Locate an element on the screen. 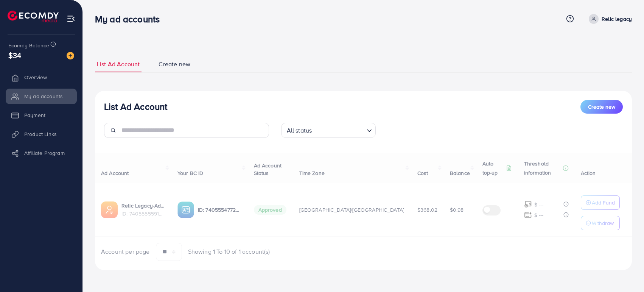 The height and width of the screenshot is (292, 644). span: $34 is located at coordinates (15, 55).